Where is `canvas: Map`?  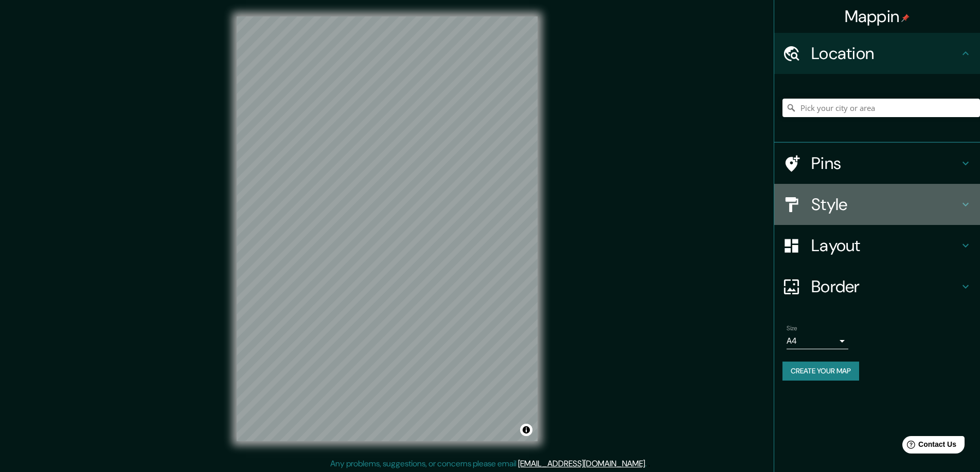
canvas: Map is located at coordinates (387, 228).